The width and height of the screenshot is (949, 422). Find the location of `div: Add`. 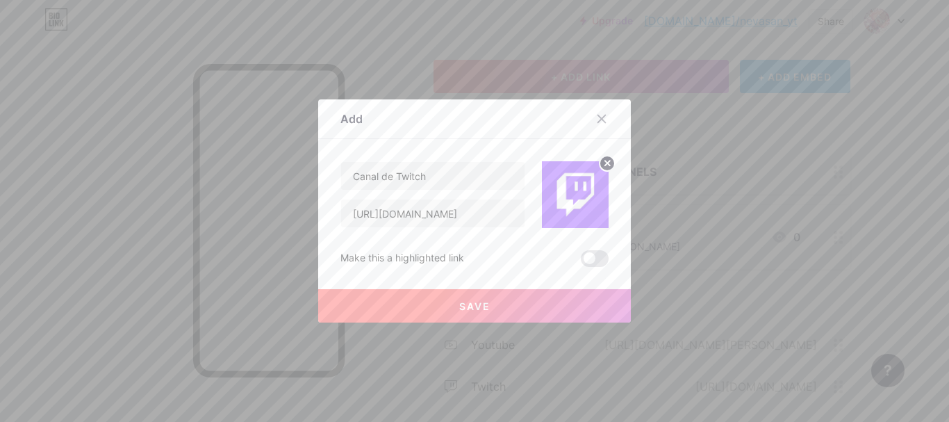

div: Add is located at coordinates (351, 119).